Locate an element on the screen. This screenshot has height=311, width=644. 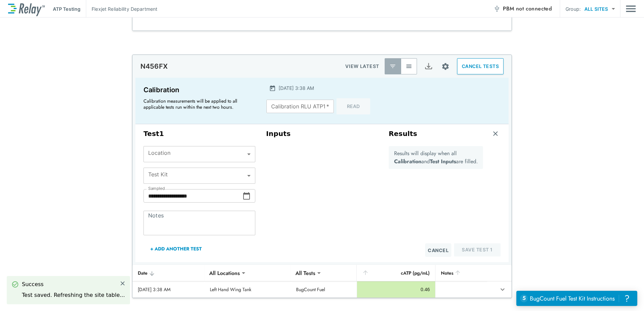
p: Group: is located at coordinates (573, 9).